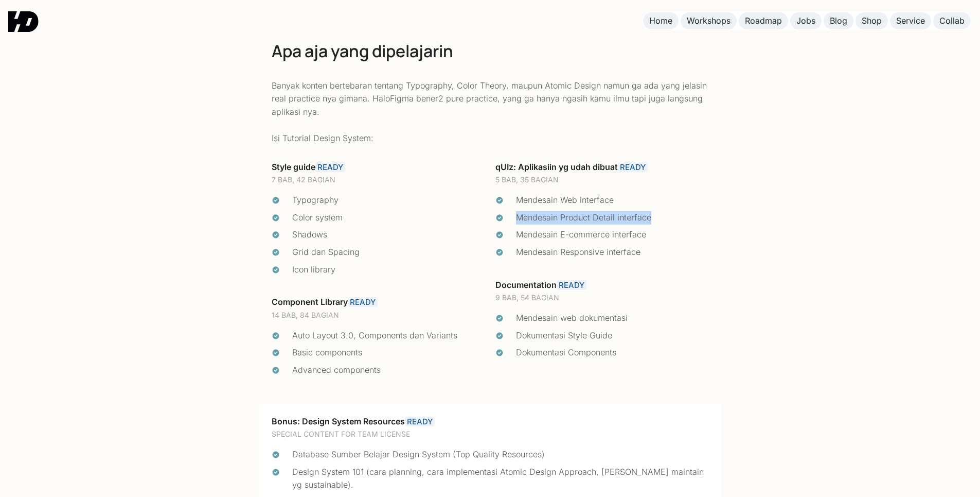 This screenshot has width=980, height=497. What do you see at coordinates (613, 336) in the screenshot?
I see `div: Dokumentasi Style Guide` at bounding box center [613, 336].